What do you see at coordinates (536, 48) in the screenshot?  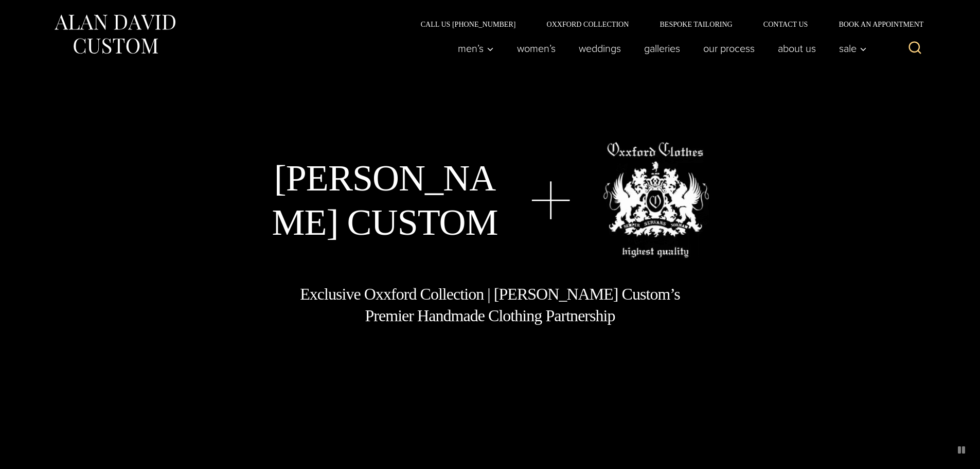 I see `a: Women’s` at bounding box center [536, 48].